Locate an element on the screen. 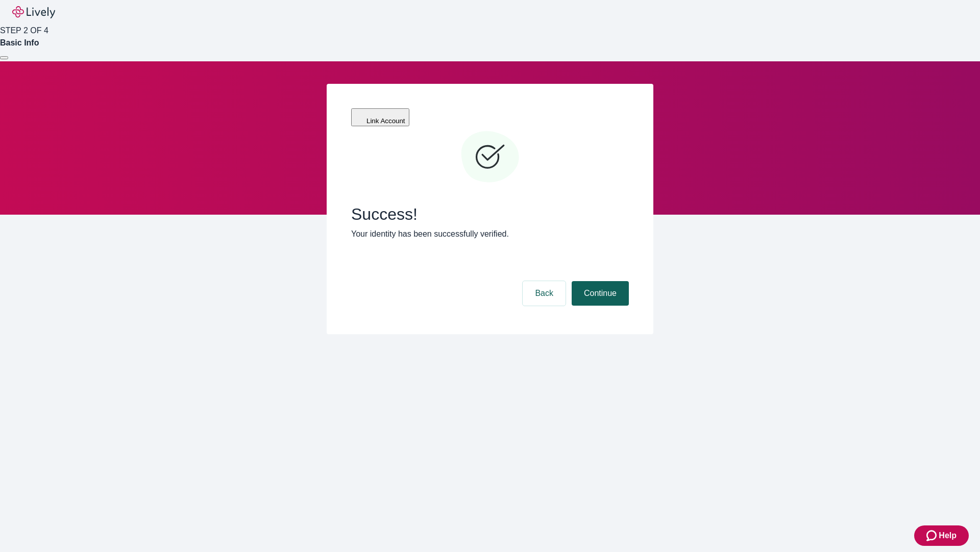 The image size is (980, 552). span: Success! is located at coordinates (490, 214).